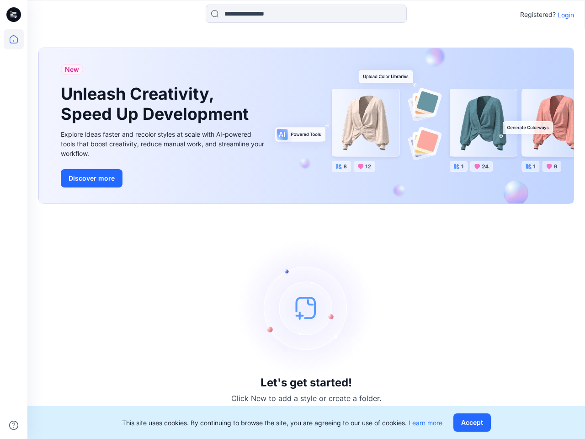 The image size is (585, 439). Describe the element at coordinates (72, 69) in the screenshot. I see `span: New` at that location.